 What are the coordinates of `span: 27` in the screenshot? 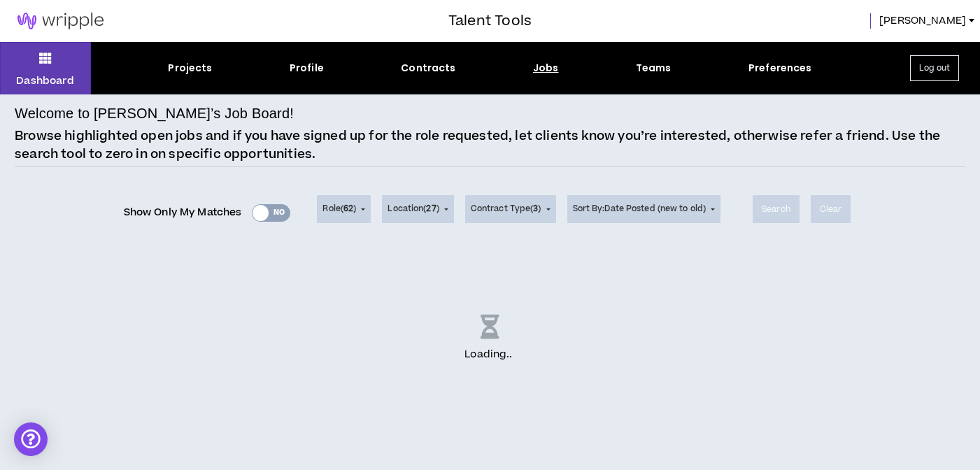 It's located at (431, 208).